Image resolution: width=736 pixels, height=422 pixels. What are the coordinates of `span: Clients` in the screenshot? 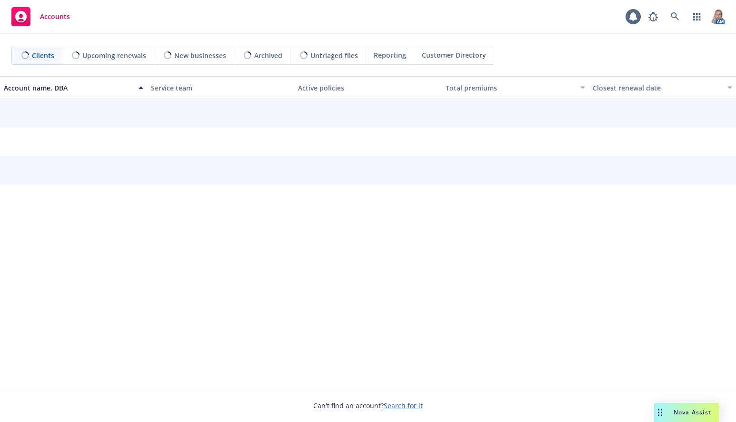 It's located at (43, 55).